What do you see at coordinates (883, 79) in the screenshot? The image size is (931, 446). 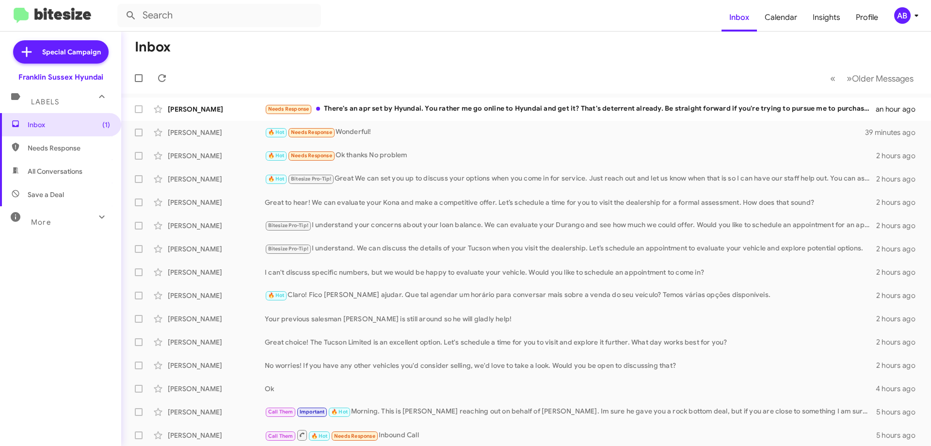 I see `span: Older Messages` at bounding box center [883, 79].